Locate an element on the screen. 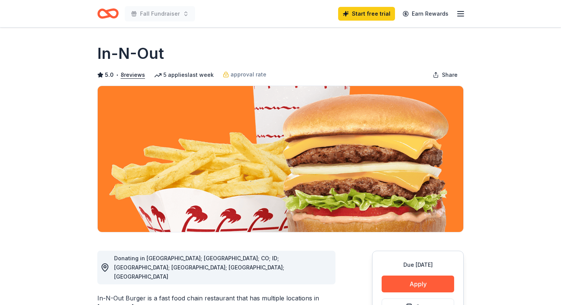  a: approval rate is located at coordinates (245, 74).